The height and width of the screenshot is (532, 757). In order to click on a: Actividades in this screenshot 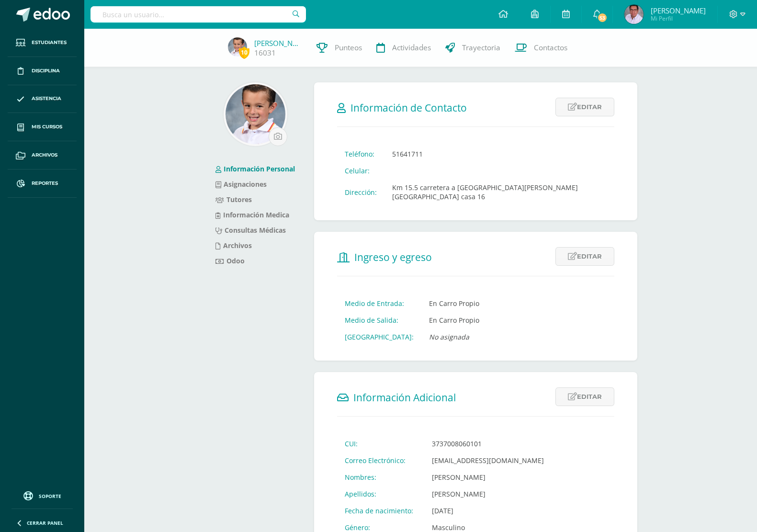, I will do `click(404, 48)`.